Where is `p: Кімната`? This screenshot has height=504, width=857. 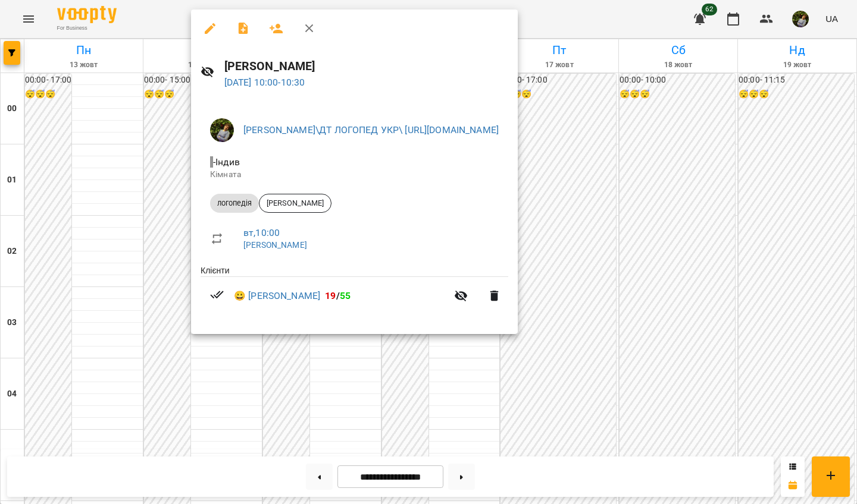 p: Кімната is located at coordinates (354, 175).